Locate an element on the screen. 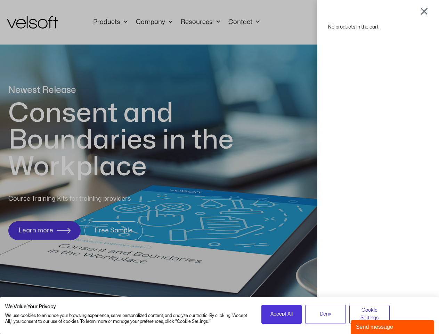  h2: We Value Your Privacy is located at coordinates (128, 306).